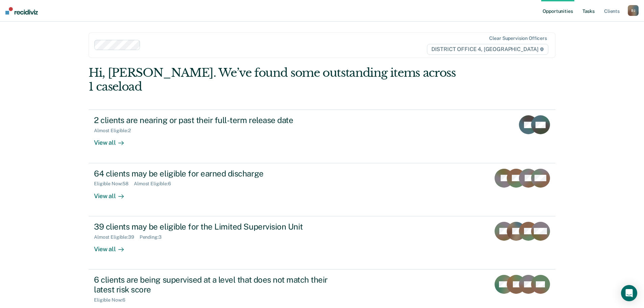 Image resolution: width=644 pixels, height=308 pixels. I want to click on div: Pending : 3, so click(153, 237).